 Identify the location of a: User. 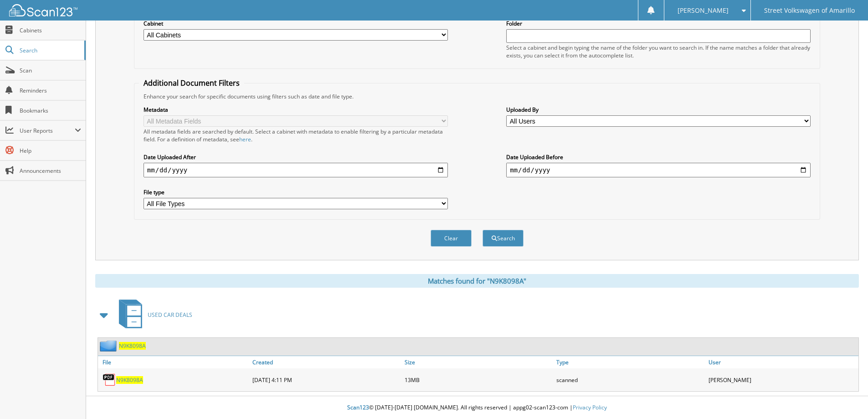
(782, 361).